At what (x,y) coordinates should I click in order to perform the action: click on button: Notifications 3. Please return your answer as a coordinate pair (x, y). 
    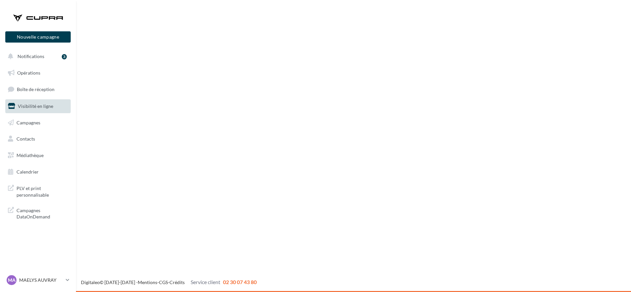
    Looking at the image, I should click on (37, 56).